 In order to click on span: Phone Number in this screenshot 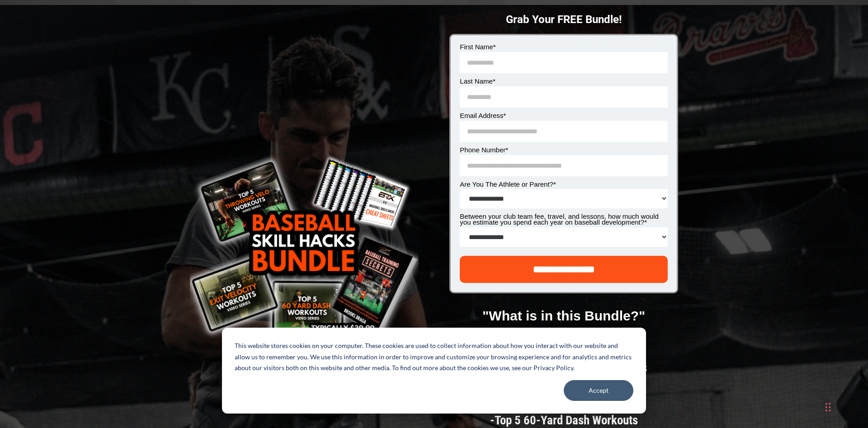, I will do `click(482, 149)`.